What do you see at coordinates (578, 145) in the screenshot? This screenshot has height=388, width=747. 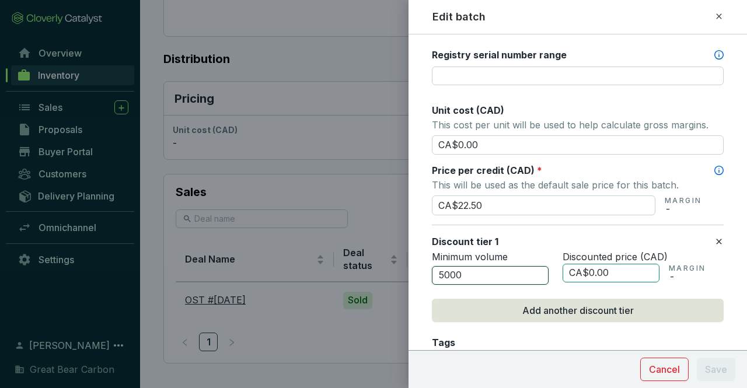 I see `input: Enter cost` at bounding box center [578, 145].